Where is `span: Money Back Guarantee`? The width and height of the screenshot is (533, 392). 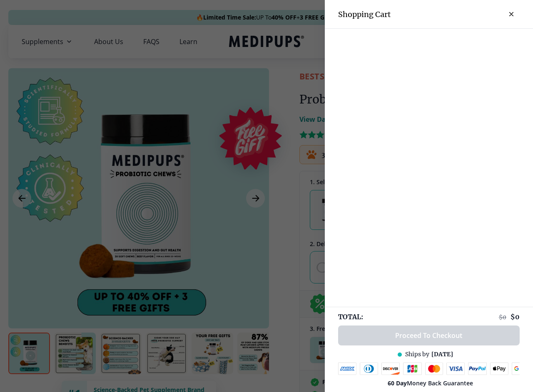
span: Money Back Guarantee is located at coordinates (430, 383).